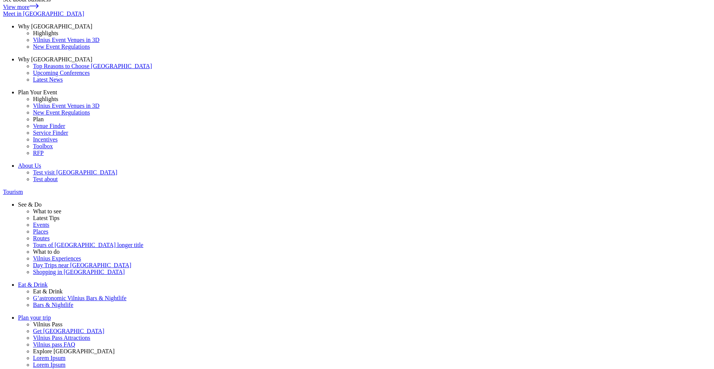  Describe the element at coordinates (372, 80) in the screenshot. I see `div: Latest News` at that location.